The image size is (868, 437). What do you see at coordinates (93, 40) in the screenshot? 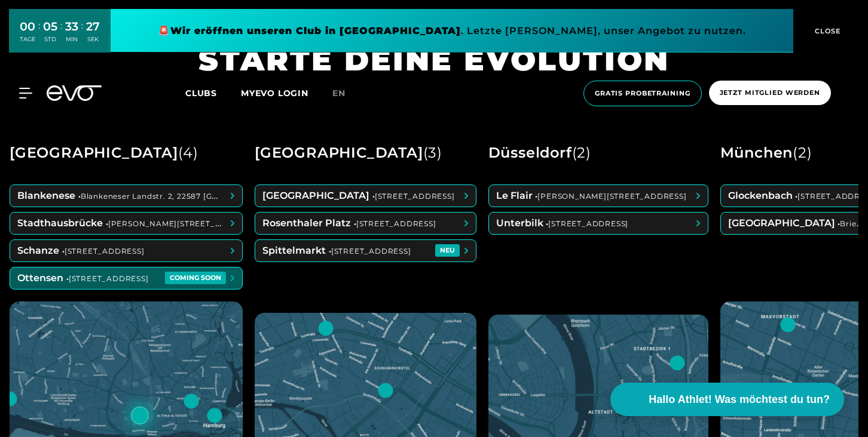
I see `div: SEK` at bounding box center [93, 40].